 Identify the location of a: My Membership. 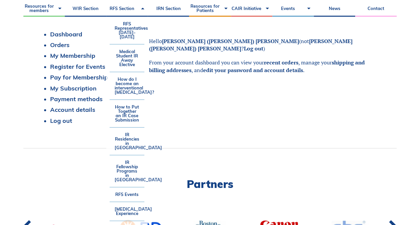
(72, 55).